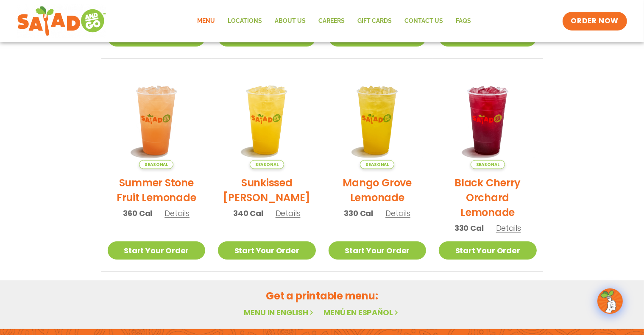  What do you see at coordinates (375, 21) in the screenshot?
I see `a: GIFT CARDS` at bounding box center [375, 21].